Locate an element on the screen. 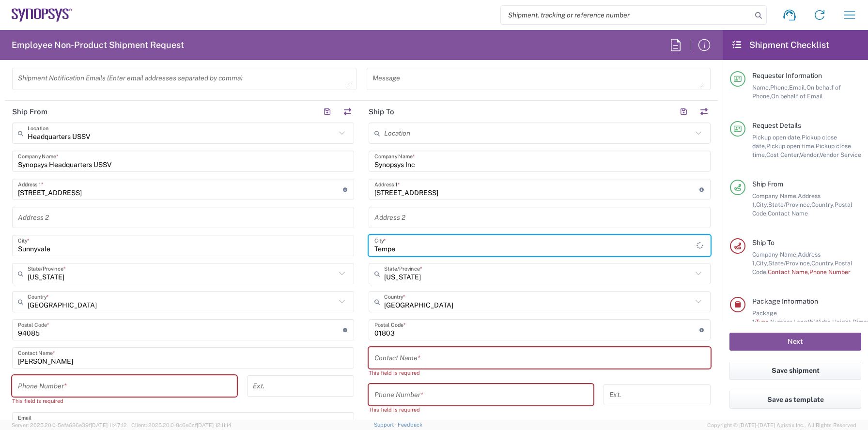 The image size is (868, 430). span: Name, is located at coordinates (761, 87).